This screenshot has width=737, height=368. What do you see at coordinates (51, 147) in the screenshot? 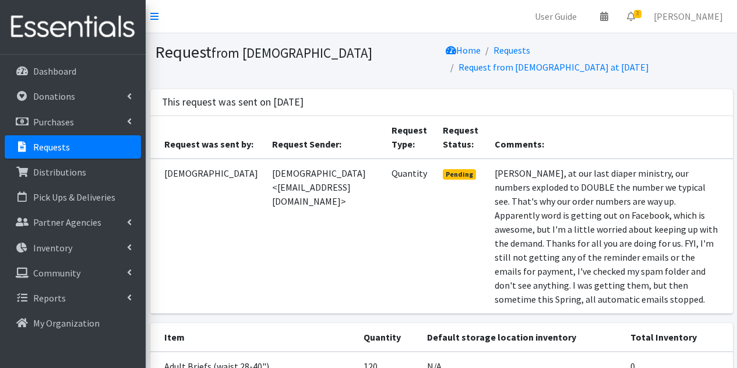
I see `p: Requests` at bounding box center [51, 147].